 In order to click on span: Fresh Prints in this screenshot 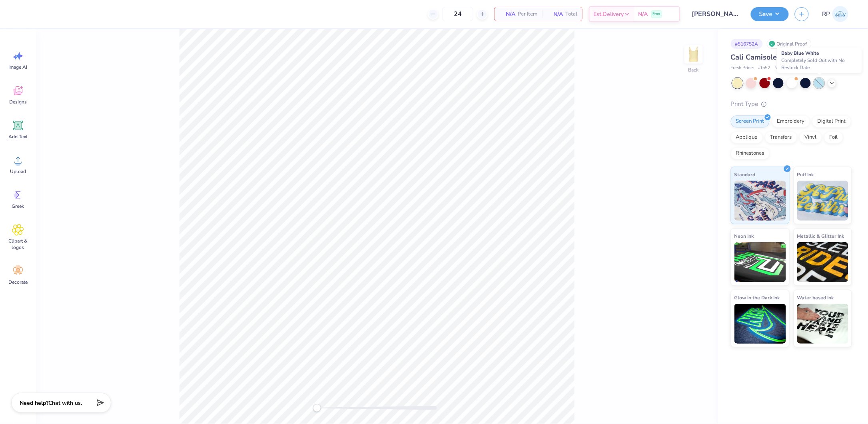, I will do `click(743, 68)`.